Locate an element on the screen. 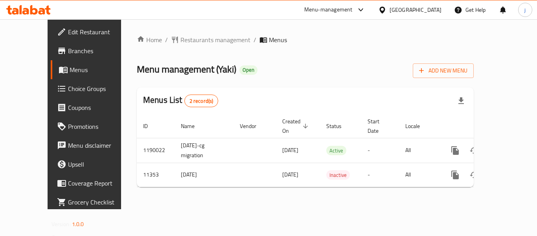 Image resolution: width=537 pixels, height=236 pixels. td: 11353 is located at coordinates (156, 174).